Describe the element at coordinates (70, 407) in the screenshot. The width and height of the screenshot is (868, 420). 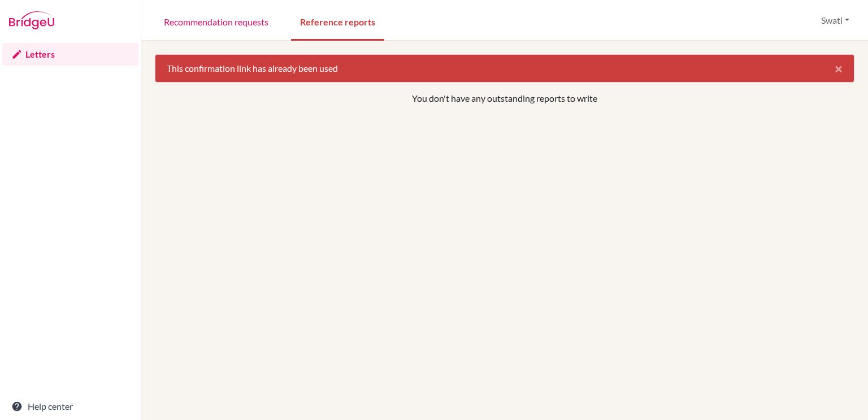
I see `a: Help center` at that location.